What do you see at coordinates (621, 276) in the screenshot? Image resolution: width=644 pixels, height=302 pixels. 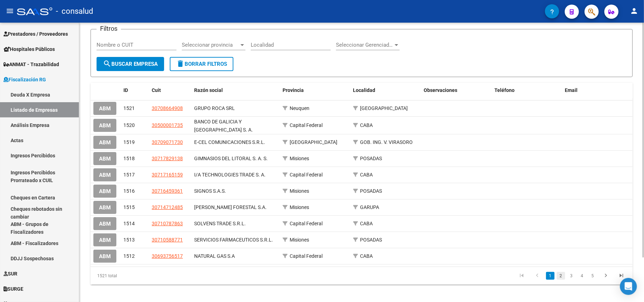 I see `a: go to last page` at bounding box center [621, 276].